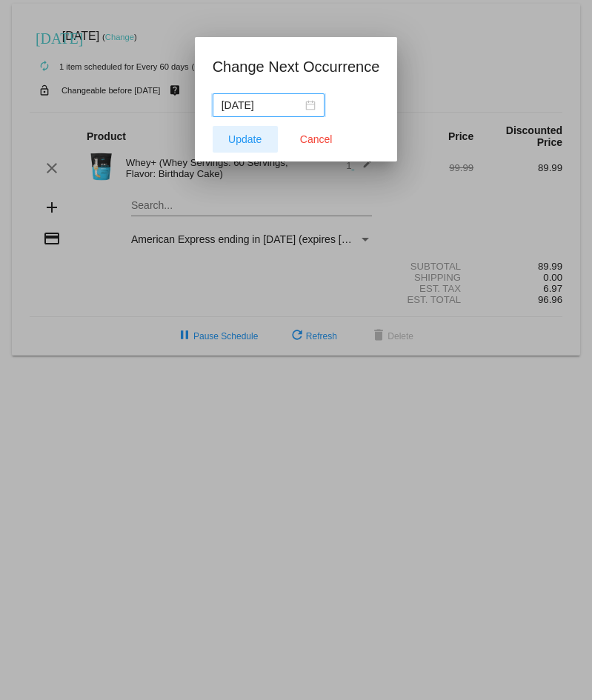 This screenshot has width=592, height=700. I want to click on span: Update, so click(245, 139).